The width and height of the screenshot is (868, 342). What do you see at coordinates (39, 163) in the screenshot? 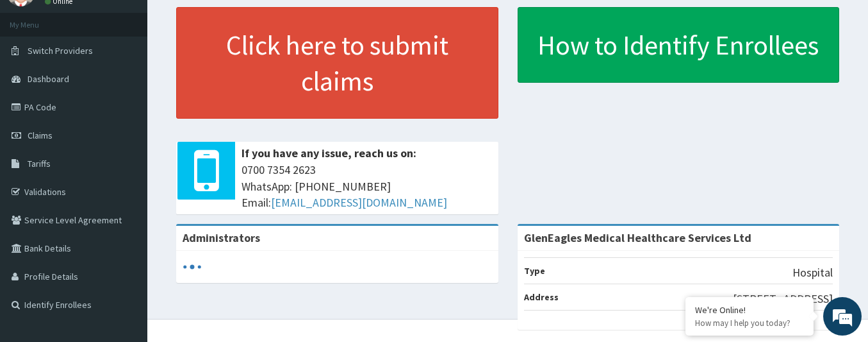
I see `span: Tariffs` at bounding box center [39, 163].